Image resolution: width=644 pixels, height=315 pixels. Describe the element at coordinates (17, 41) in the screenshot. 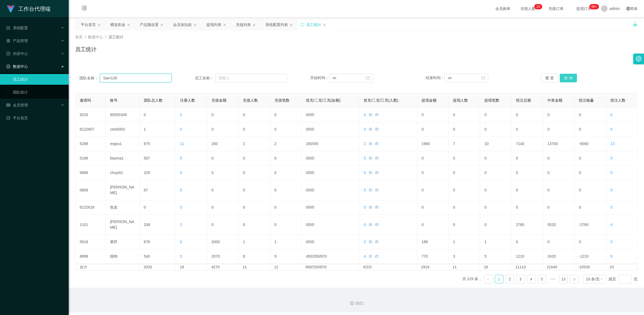

I see `span: 产品管理` at that location.